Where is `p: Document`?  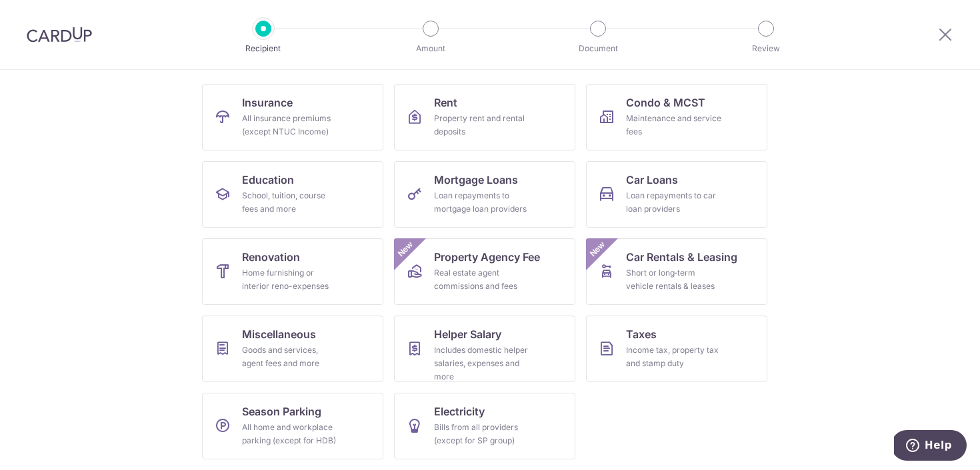
p: Document is located at coordinates (598, 49).